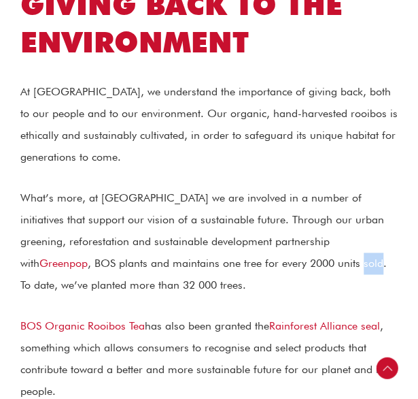 The height and width of the screenshot is (399, 418). What do you see at coordinates (324, 325) in the screenshot?
I see `a: Rainforest Alliance seal` at bounding box center [324, 325].